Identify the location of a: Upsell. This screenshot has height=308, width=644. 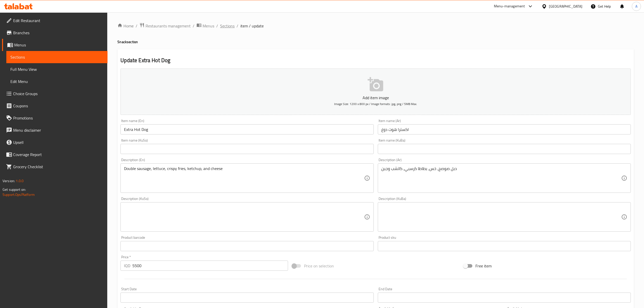
(55, 142).